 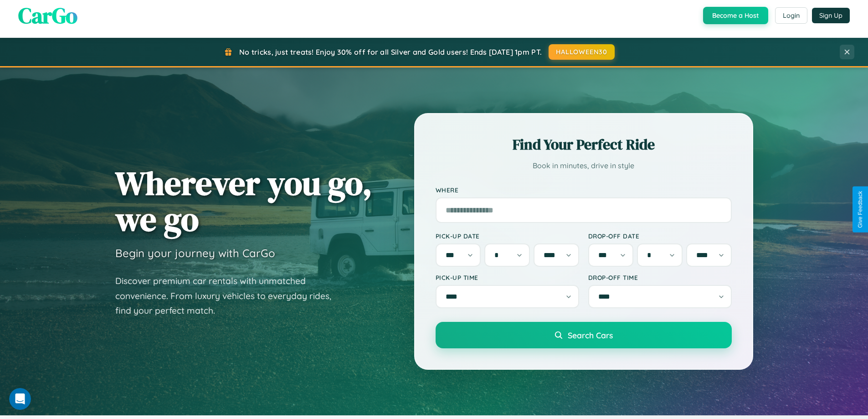 I want to click on div: Give Feedback, so click(x=860, y=209).